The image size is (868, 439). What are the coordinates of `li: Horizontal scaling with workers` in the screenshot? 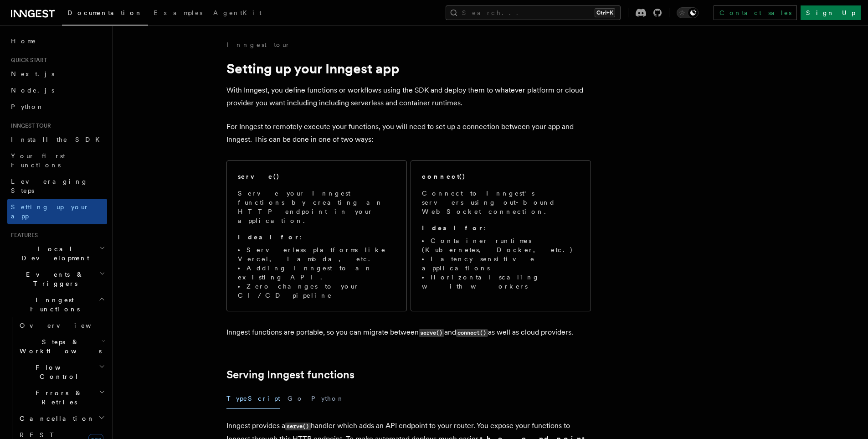 It's located at (501, 281).